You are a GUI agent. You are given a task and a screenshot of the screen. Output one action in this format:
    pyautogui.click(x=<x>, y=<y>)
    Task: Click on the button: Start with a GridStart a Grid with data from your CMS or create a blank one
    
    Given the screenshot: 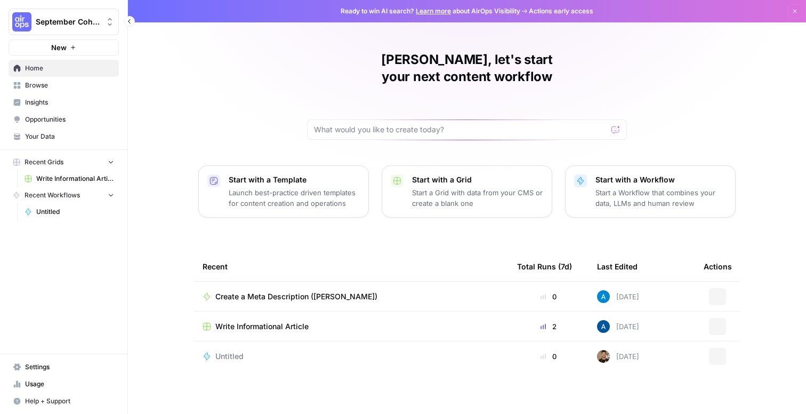 What is the action you would take?
    pyautogui.click(x=467, y=191)
    